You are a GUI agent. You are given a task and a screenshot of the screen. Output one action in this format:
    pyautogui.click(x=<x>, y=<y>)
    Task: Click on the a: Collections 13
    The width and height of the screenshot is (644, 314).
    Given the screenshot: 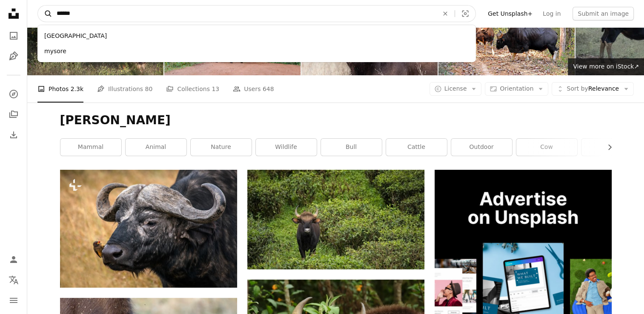 What is the action you would take?
    pyautogui.click(x=192, y=89)
    